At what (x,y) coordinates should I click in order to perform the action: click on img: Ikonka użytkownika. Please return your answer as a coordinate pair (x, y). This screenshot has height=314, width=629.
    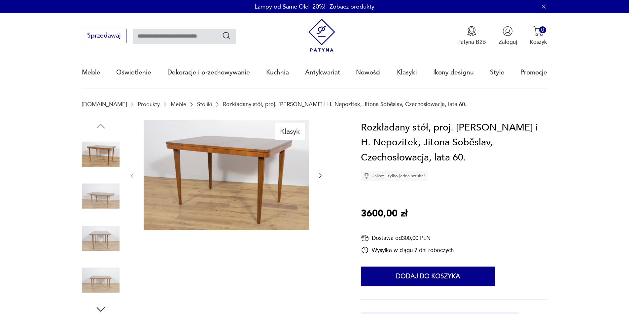
    Looking at the image, I should click on (507, 31).